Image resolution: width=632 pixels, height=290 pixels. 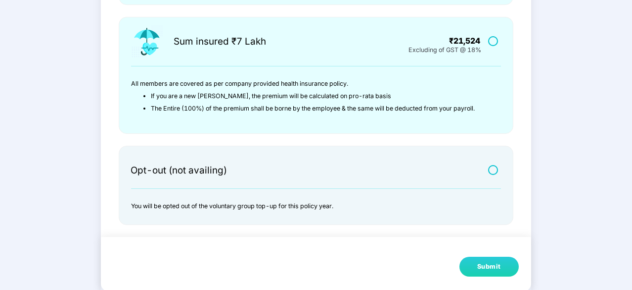 I want to click on p: You will be opted out of the voluntary group top-up for this policy year., so click(x=310, y=206).